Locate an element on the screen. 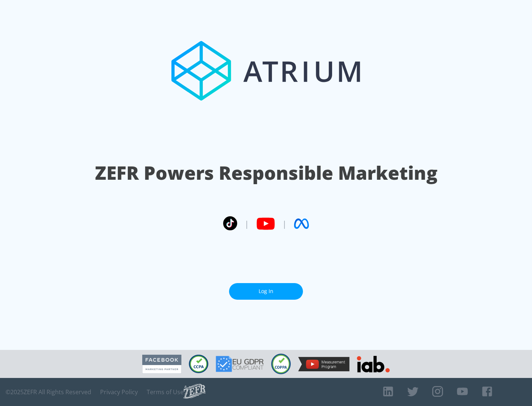 This screenshot has width=532, height=406. img: Facebook Marketing Partner is located at coordinates (162, 364).